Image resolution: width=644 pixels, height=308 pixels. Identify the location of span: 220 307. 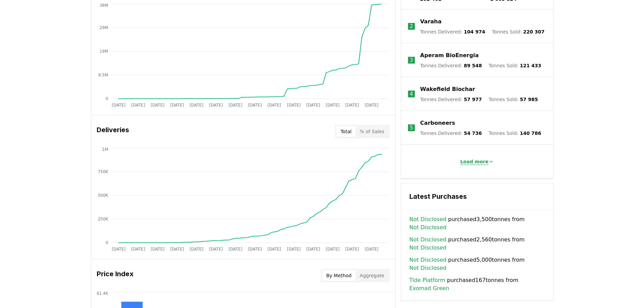
(533, 32).